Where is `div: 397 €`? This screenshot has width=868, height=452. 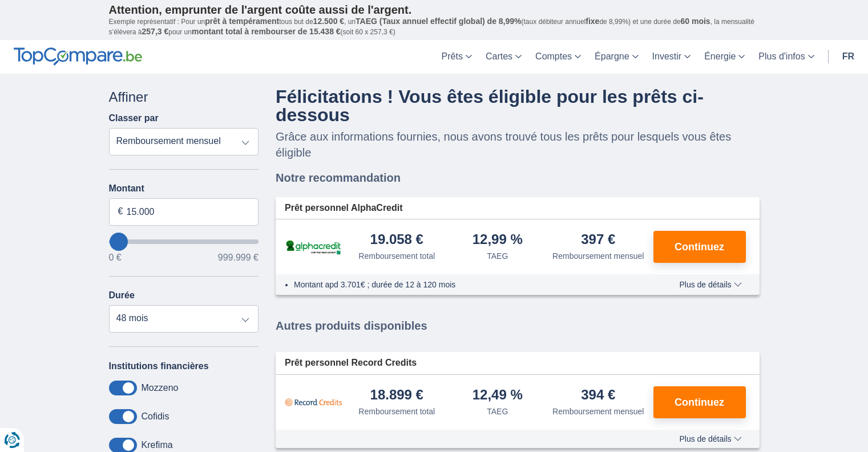
div: 397 € is located at coordinates (598, 240).